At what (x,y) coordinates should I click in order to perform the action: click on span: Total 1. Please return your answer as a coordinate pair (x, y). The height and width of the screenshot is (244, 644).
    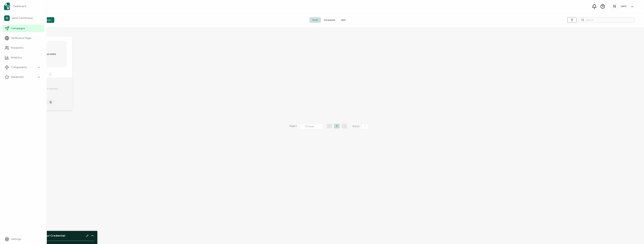
    Looking at the image, I should click on (293, 126).